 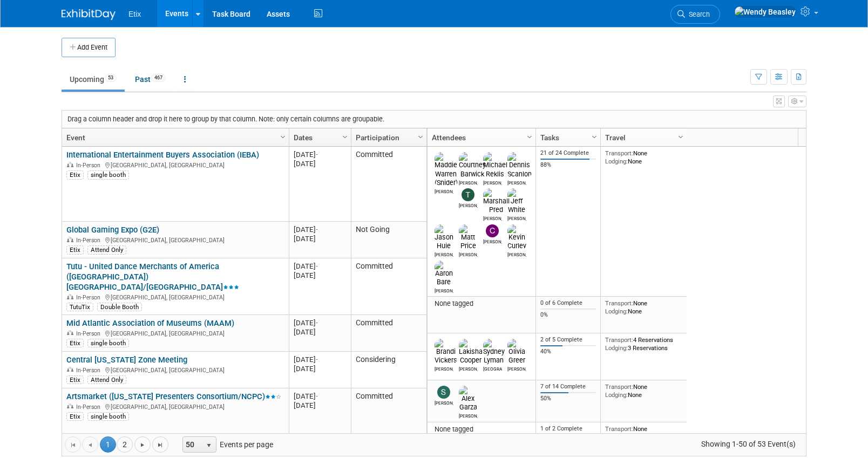 What do you see at coordinates (468, 399) in the screenshot?
I see `img: Alex Garza` at bounding box center [468, 399].